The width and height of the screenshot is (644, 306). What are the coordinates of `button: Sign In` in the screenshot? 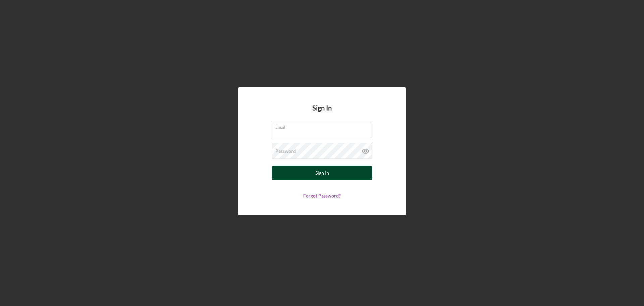 It's located at (322, 173).